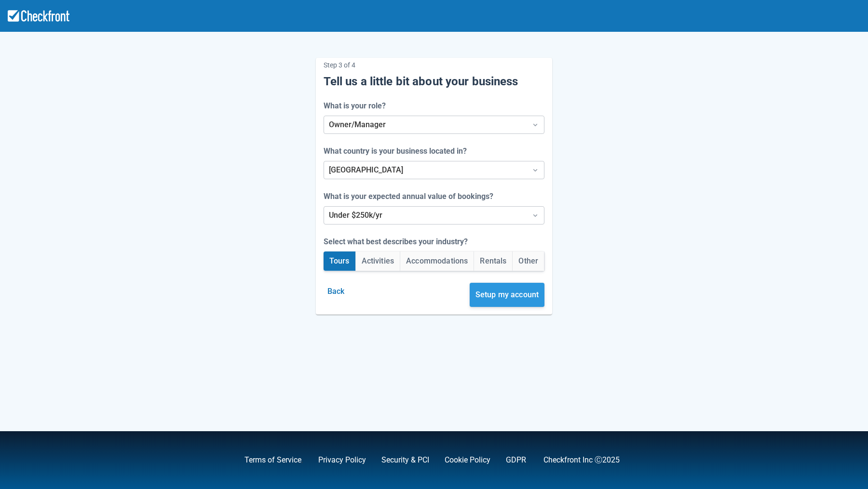 Image resolution: width=868 pixels, height=489 pixels. Describe the element at coordinates (467, 460) in the screenshot. I see `a: Cookie Policy` at that location.